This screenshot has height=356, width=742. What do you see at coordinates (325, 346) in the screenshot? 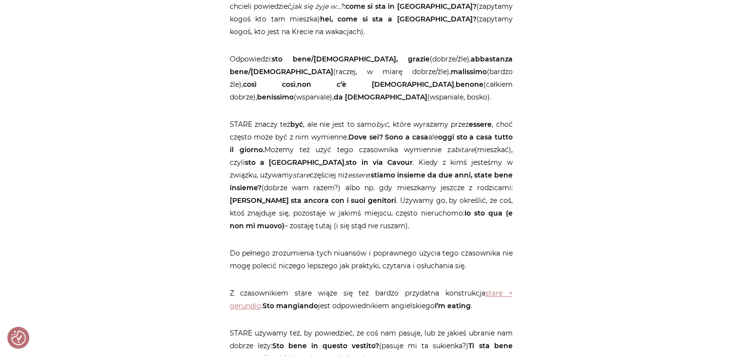
I see `strong: Sto bene in questo vestito?` at bounding box center [325, 346].